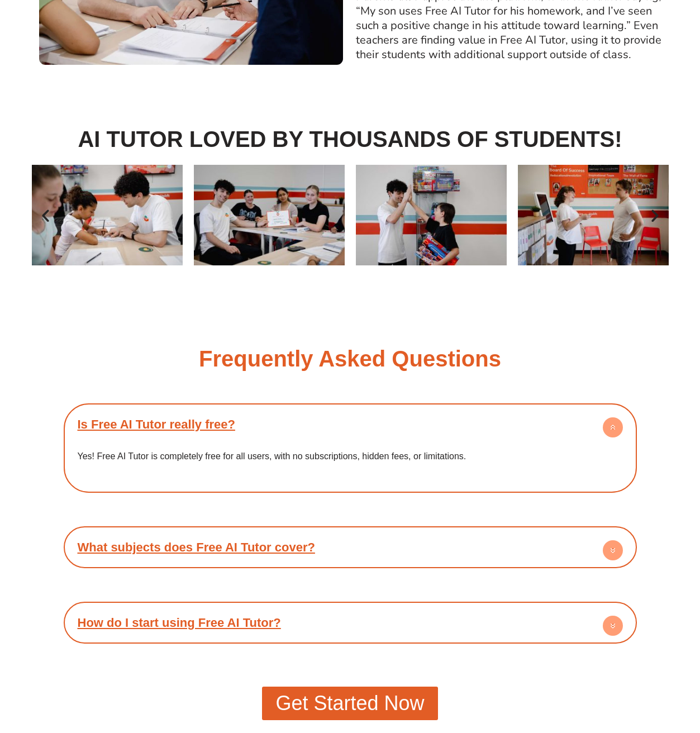 This screenshot has height=733, width=700. What do you see at coordinates (270, 215) in the screenshot?
I see `div: 7 / 10` at bounding box center [270, 215].